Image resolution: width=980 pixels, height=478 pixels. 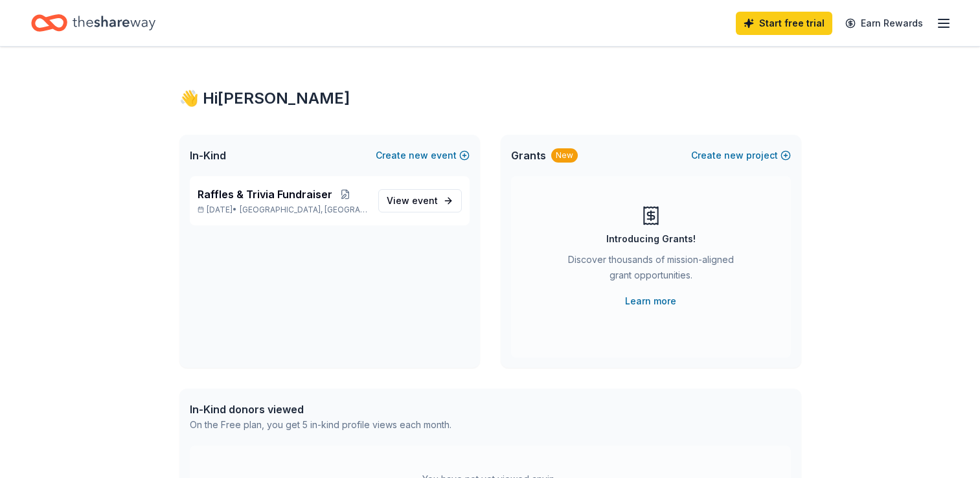 I want to click on div: In-Kind donors viewed, so click(x=320, y=409).